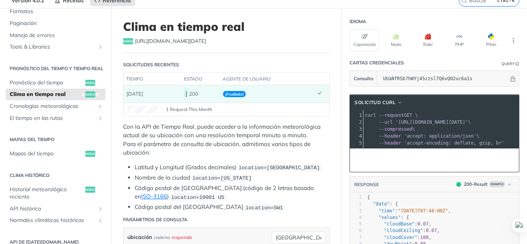 This screenshot has height=244, width=527. I want to click on a: Paginación, so click(56, 24).